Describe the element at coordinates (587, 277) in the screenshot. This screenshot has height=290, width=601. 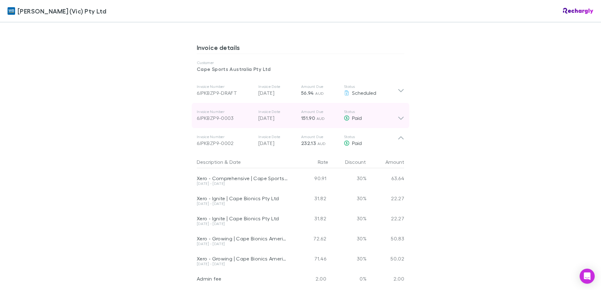
I see `div: Open Intercom Messenger` at that location.